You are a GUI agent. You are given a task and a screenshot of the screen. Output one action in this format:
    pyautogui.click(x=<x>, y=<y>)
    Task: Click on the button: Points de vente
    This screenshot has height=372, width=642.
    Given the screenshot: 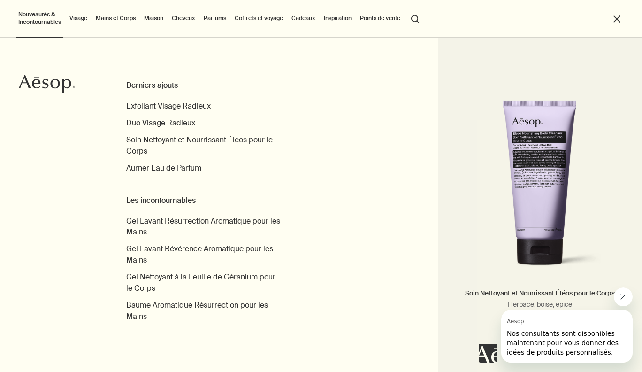 What is the action you would take?
    pyautogui.click(x=380, y=18)
    